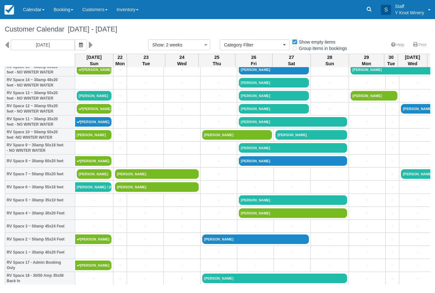  What do you see at coordinates (9, 10) in the screenshot?
I see `img: checkfront-main-nav-mini-logo.png` at bounding box center [9, 10].